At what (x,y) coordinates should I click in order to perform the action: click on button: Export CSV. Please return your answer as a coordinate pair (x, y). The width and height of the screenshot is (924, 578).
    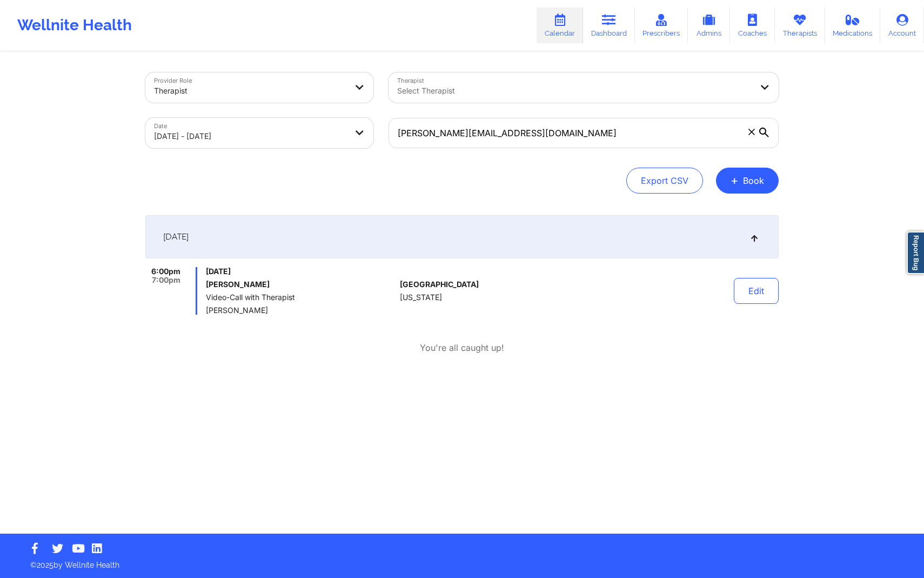
    Looking at the image, I should click on (665, 181).